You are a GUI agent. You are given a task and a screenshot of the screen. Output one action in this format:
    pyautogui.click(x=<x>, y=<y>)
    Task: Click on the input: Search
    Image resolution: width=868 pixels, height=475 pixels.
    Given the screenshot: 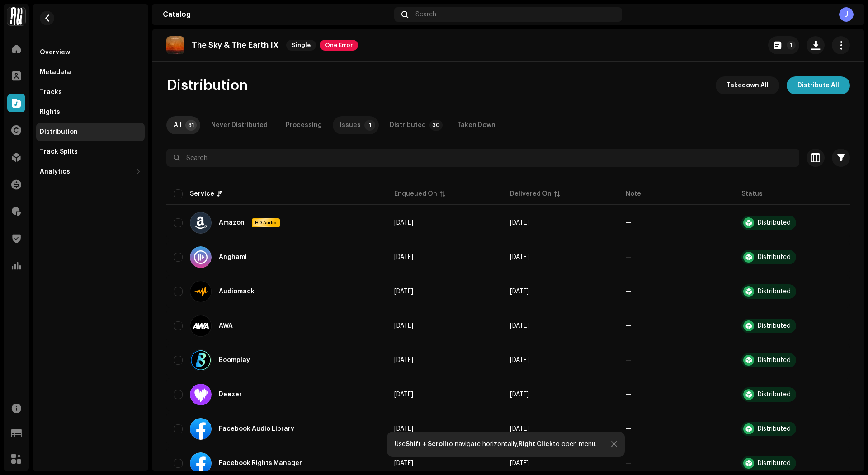 What is the action you would take?
    pyautogui.click(x=483, y=158)
    